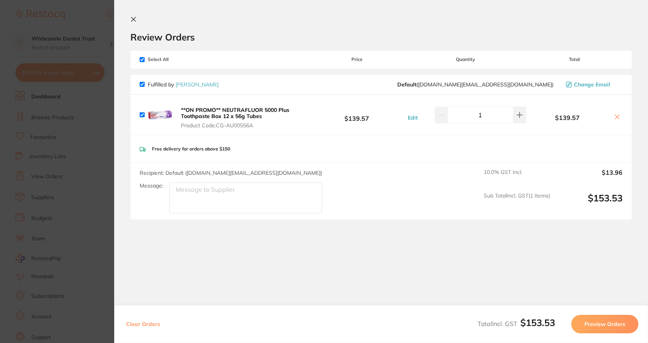  I want to click on b: $153.53, so click(538, 323).